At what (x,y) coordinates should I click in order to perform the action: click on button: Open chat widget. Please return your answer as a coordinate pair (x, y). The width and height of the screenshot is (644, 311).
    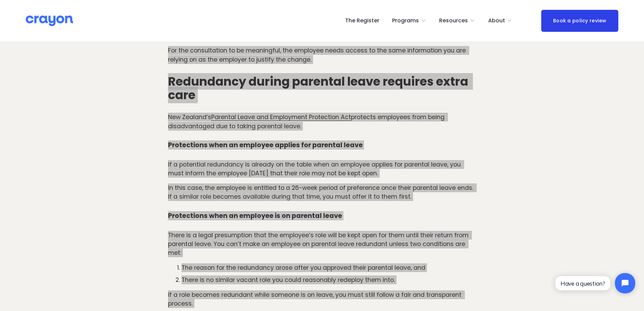
    Looking at the image, I should click on (75, 16).